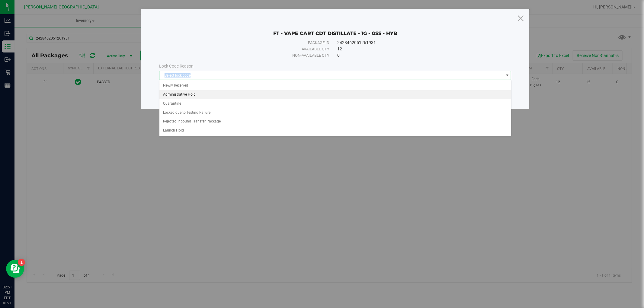  I want to click on div: Package ID, so click(252, 43).